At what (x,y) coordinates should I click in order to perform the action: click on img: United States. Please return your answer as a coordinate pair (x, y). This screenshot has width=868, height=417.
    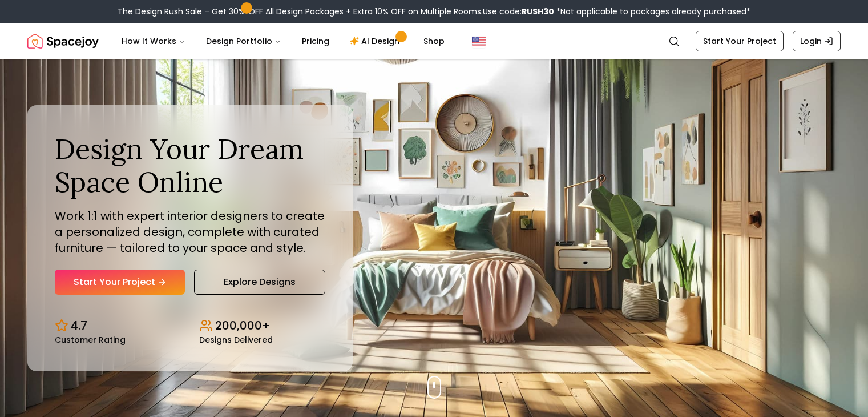
    Looking at the image, I should click on (479, 41).